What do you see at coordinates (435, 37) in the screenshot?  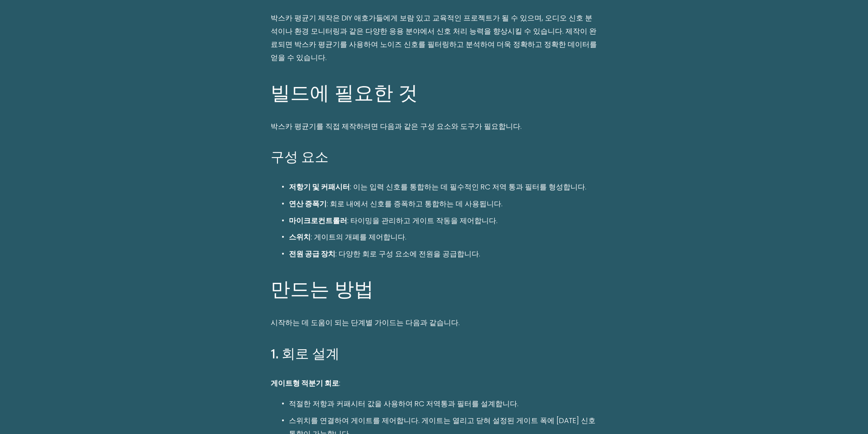 I see `font: 박스카 평균기 제작은 DIY 애호가들에게 보람 있고 교육적인 프로젝트가 될 수 있으며, 오디오 신호 분석이나 환경 모니터링과 같은 다양한 응용 분야에서 신호 처리 능력을 향상...` at bounding box center [435, 37].